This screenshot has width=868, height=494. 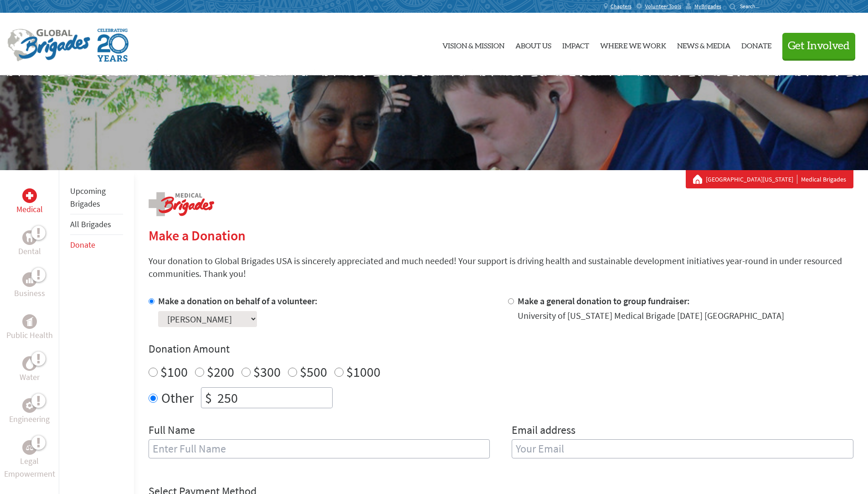 I want to click on img: Water, so click(x=29, y=363).